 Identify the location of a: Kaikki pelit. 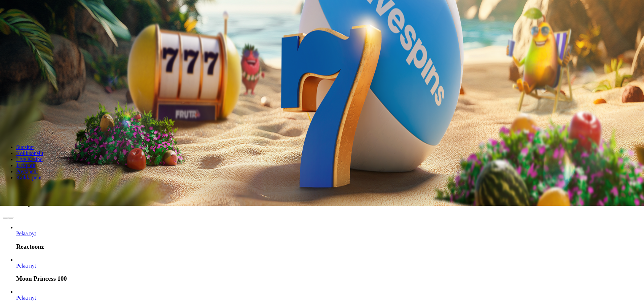
(29, 177).